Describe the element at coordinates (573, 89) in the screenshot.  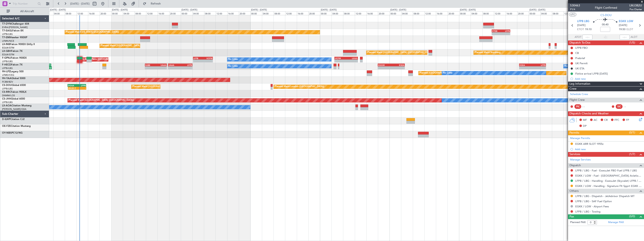
I see `span: Crew` at that location.